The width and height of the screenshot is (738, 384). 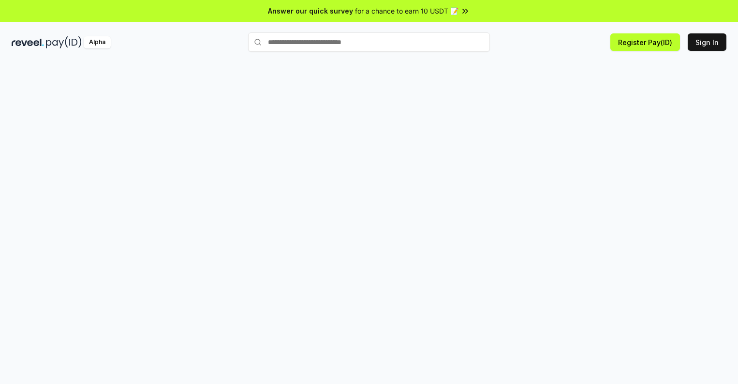 I want to click on img: reveel_dark, so click(x=28, y=42).